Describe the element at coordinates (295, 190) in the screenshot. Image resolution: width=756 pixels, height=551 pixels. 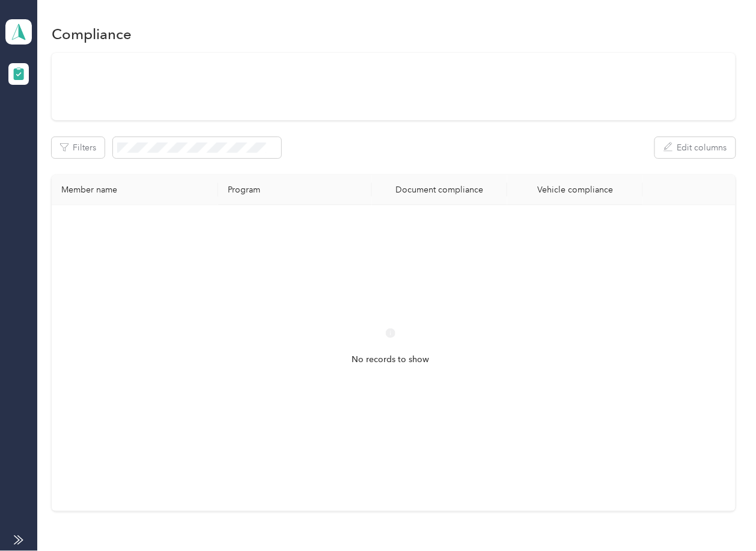
I see `th: Program` at that location.